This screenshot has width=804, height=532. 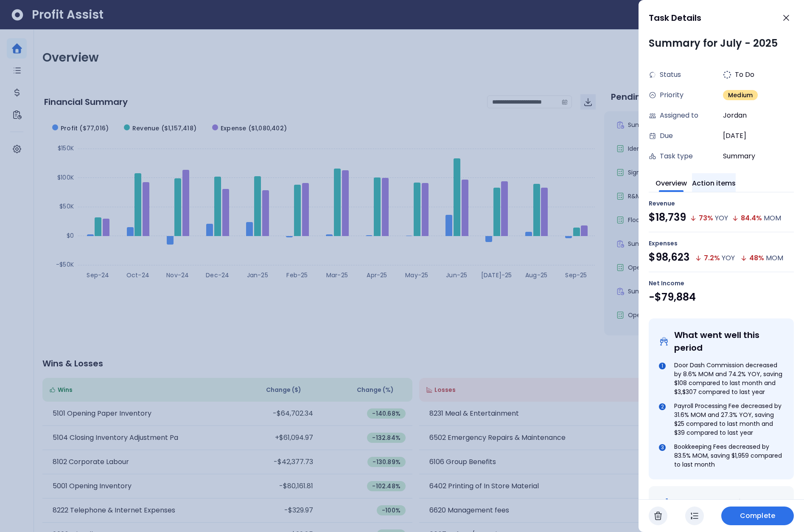 I want to click on button: Overview, so click(x=671, y=182).